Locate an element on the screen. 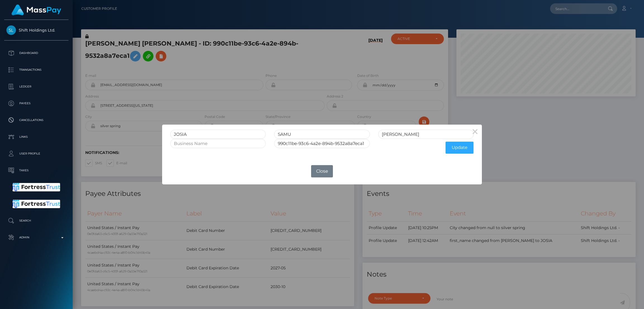 The height and width of the screenshot is (309, 644). input: Middle Name is located at coordinates (322, 134).